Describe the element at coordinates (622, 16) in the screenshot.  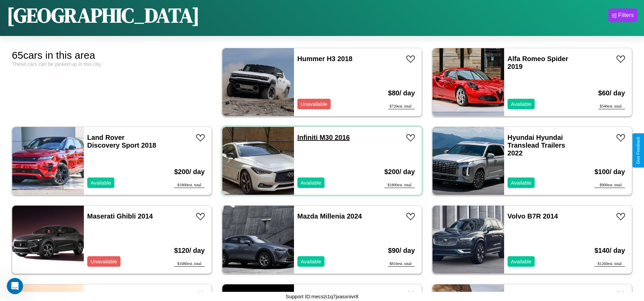
I see `button: Filters` at that location.